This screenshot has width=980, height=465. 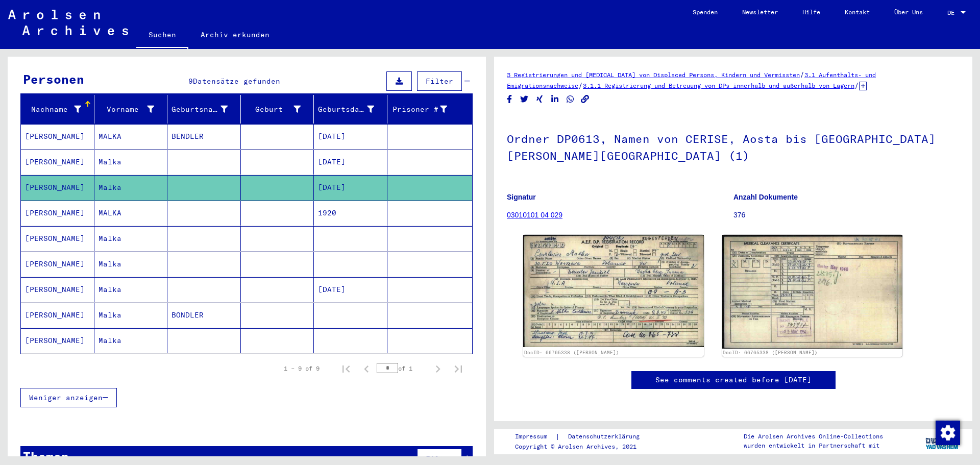 I want to click on button: Next page, so click(x=438, y=369).